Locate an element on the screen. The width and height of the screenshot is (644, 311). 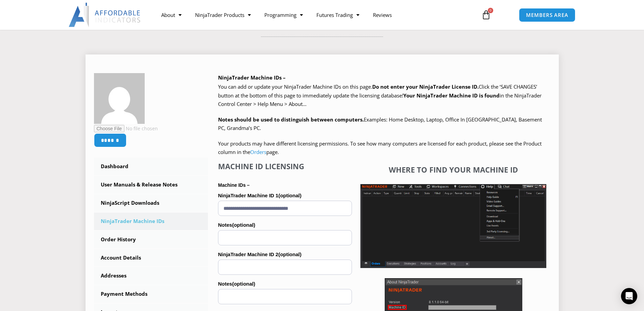
a: Reviews is located at coordinates (382, 15).